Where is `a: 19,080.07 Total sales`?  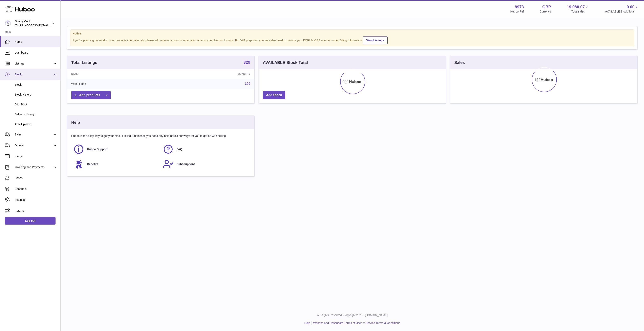
a: 19,080.07 Total sales is located at coordinates (578, 9).